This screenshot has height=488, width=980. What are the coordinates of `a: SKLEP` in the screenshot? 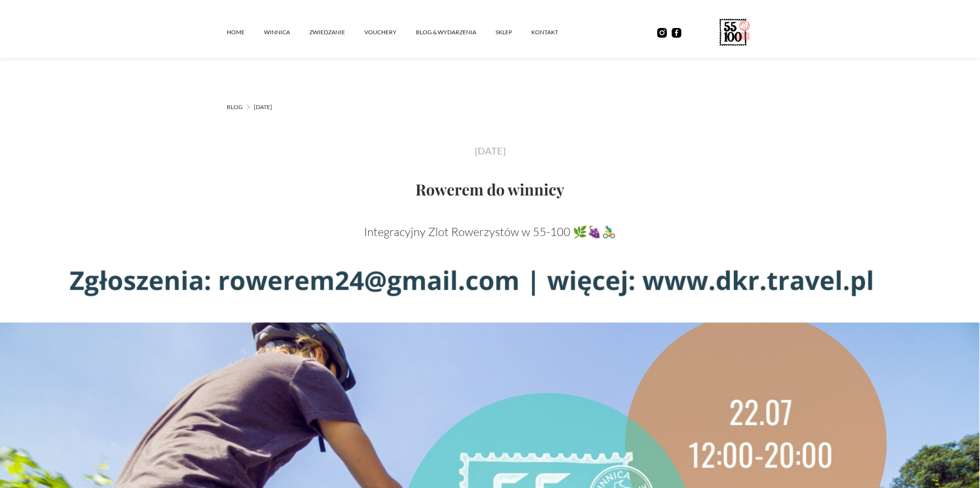 It's located at (513, 33).